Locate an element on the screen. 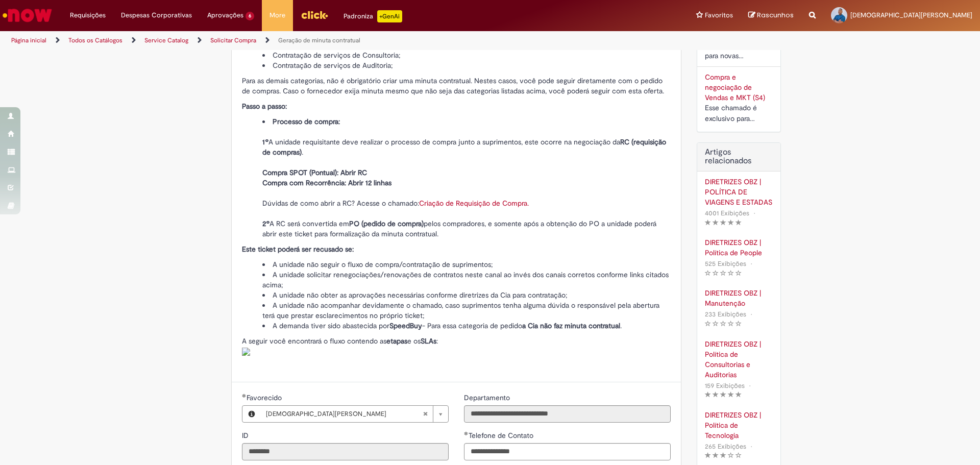  strong: 1º is located at coordinates (265, 142).